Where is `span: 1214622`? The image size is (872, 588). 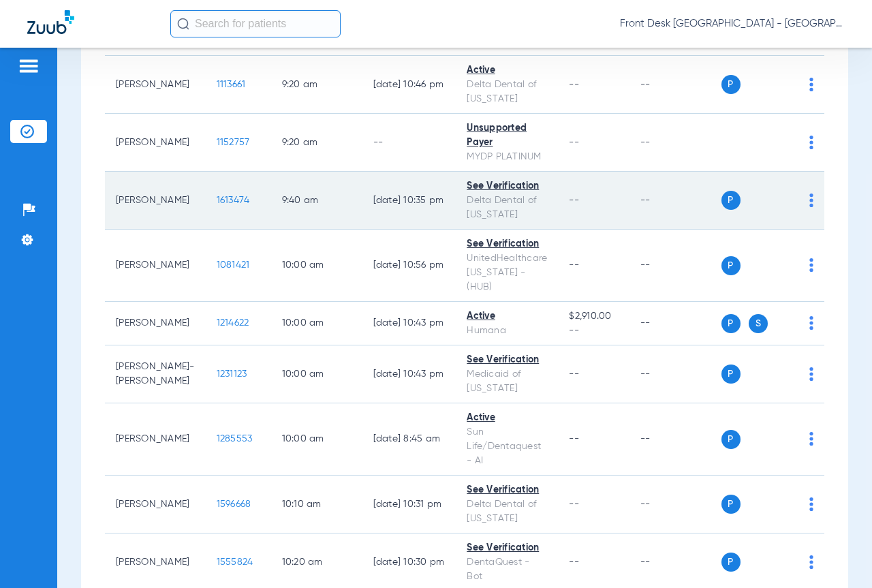
span: 1214622 is located at coordinates (233, 323).